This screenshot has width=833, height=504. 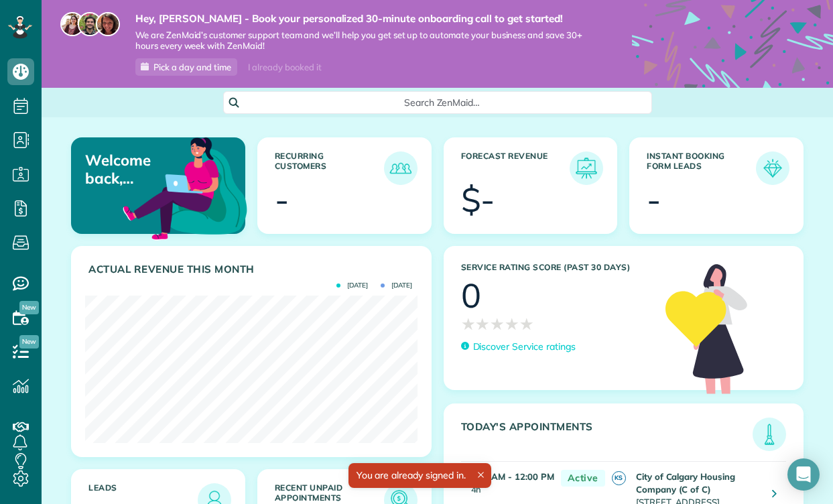 I want to click on h3: Today's Appointments, so click(x=607, y=436).